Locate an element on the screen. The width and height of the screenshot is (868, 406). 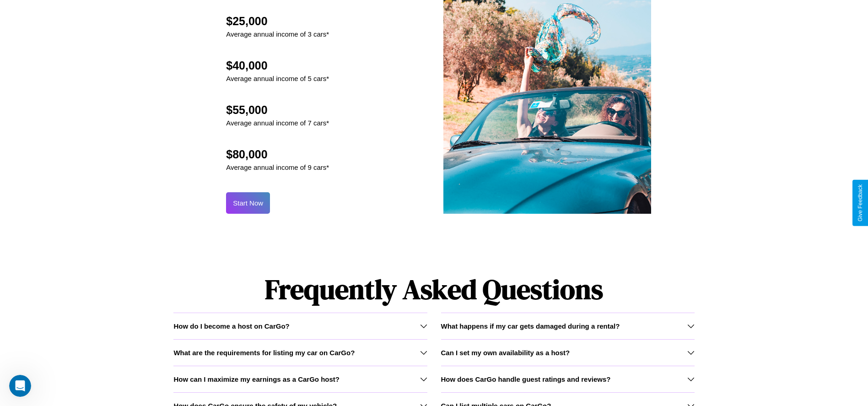
h3: How can I maximize my earnings as a CarGo host? is located at coordinates (256, 379).